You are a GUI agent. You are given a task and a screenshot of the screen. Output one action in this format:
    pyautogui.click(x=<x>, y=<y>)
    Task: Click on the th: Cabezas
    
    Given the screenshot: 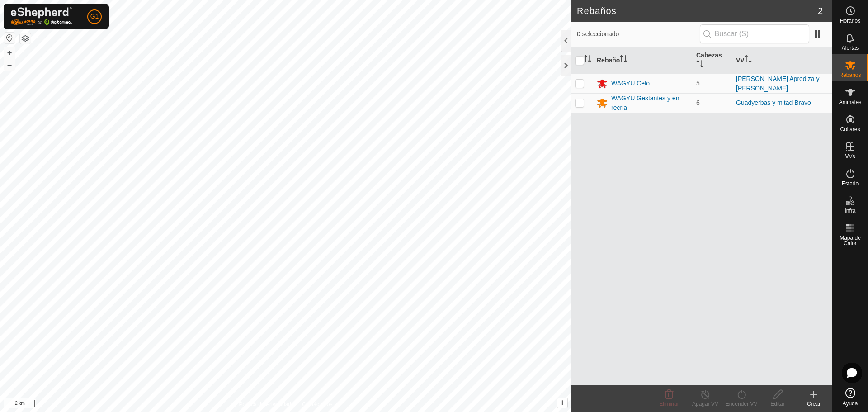 What is the action you would take?
    pyautogui.click(x=713, y=61)
    